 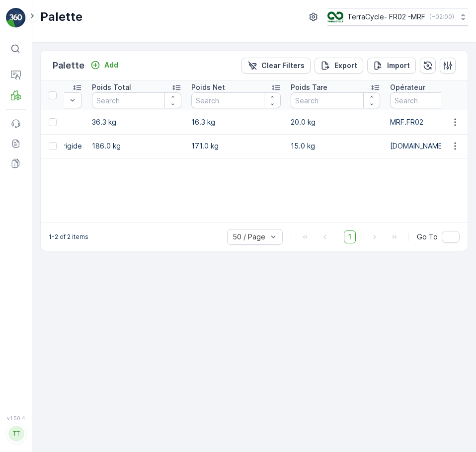 What do you see at coordinates (105, 65) in the screenshot?
I see `button: Add` at bounding box center [105, 65].